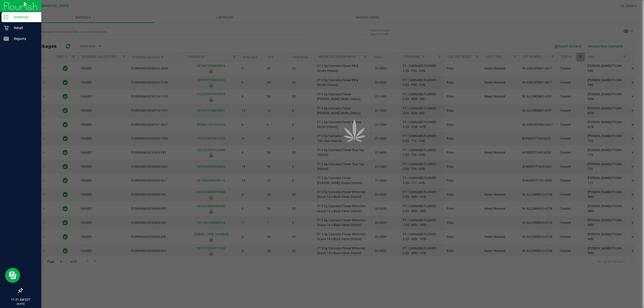  I want to click on inline-svg: Retail, so click(6, 28).